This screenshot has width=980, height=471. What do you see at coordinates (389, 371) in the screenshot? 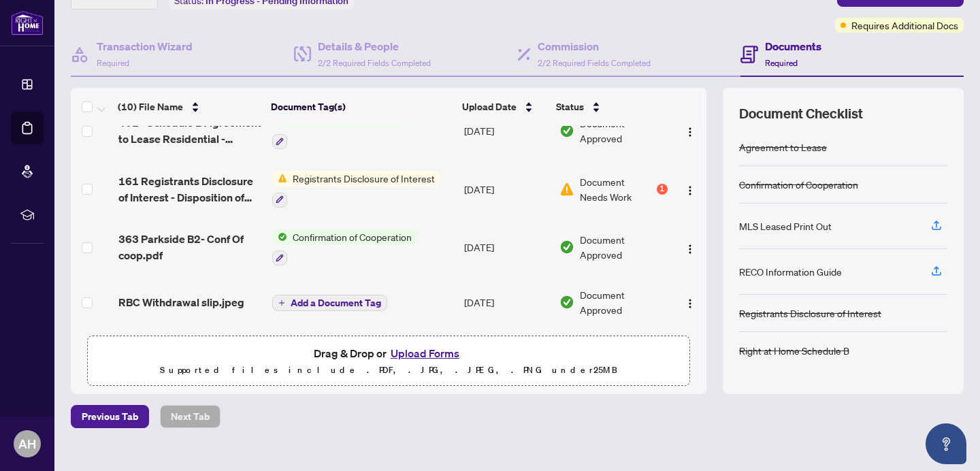
I see `p: Supported files include .PDF, .JPG, .JPEG, .PNG under 25 MB` at bounding box center [389, 371].